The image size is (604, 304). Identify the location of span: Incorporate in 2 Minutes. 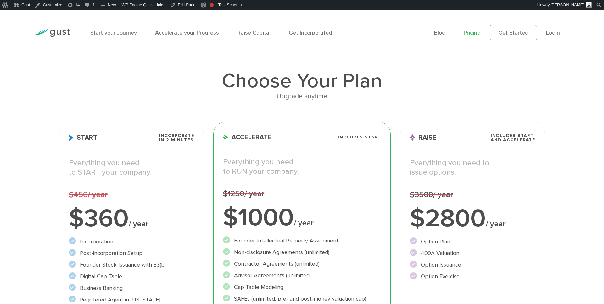
(176, 138).